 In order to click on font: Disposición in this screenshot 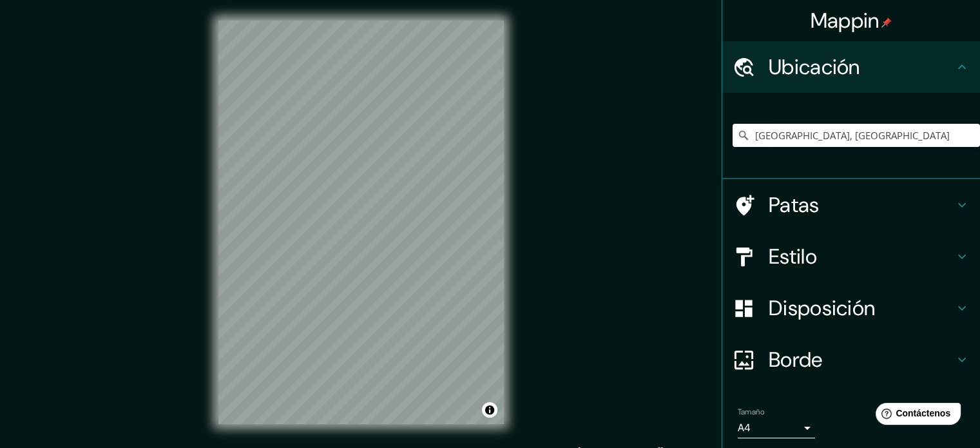, I will do `click(821, 308)`.